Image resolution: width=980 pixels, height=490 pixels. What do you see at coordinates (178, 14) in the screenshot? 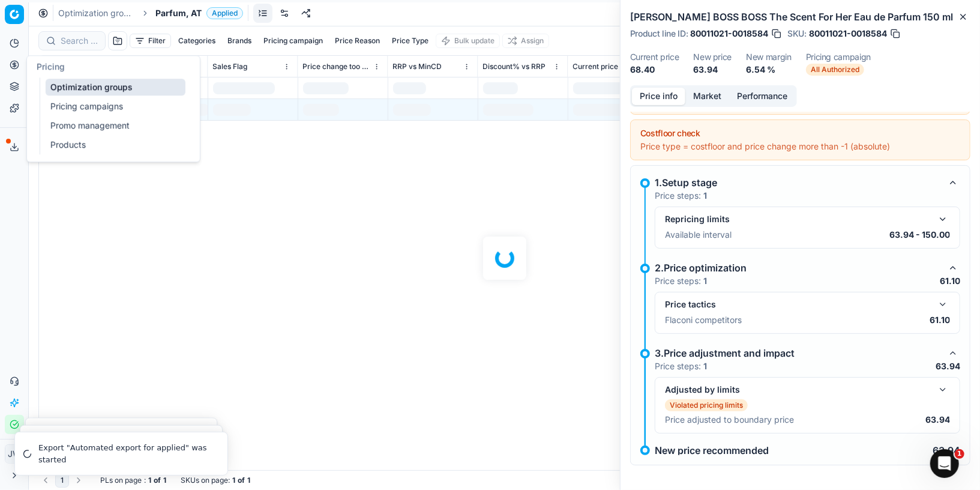
I see `span: Parfum, AT` at bounding box center [178, 14].